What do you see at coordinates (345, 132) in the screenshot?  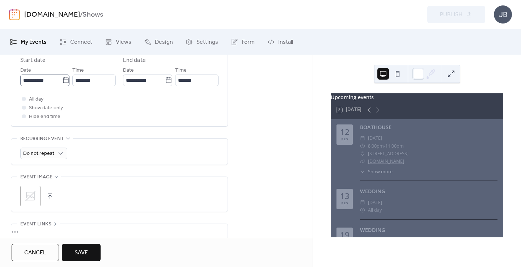 I see `div: 12` at bounding box center [345, 132].